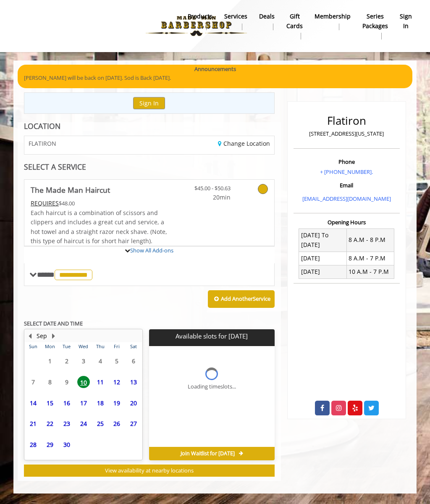 This screenshot has height=504, width=430. I want to click on a: Productsproducts, so click(200, 22).